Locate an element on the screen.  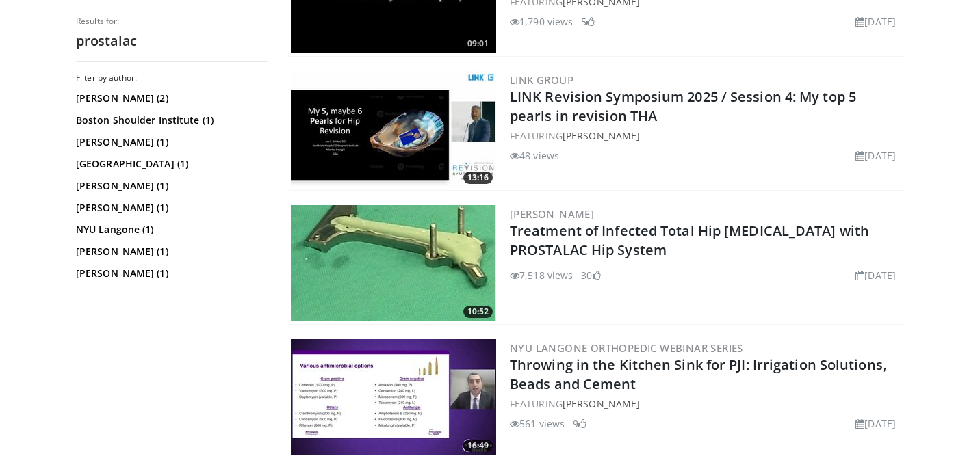
a: Boston Shoulder Institute (1) is located at coordinates (170, 120).